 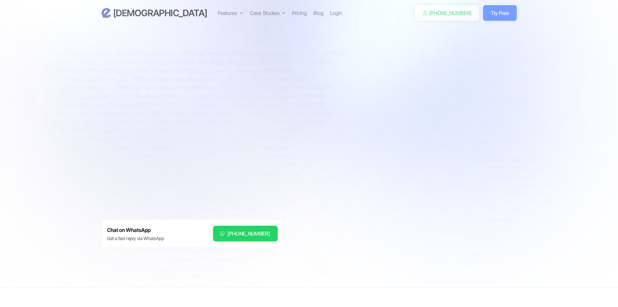 I want to click on div: Pricing, so click(x=299, y=13).